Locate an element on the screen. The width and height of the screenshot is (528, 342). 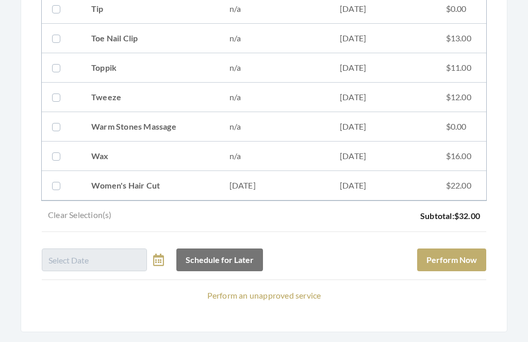
td: $22.00 is located at coordinates (461, 186).